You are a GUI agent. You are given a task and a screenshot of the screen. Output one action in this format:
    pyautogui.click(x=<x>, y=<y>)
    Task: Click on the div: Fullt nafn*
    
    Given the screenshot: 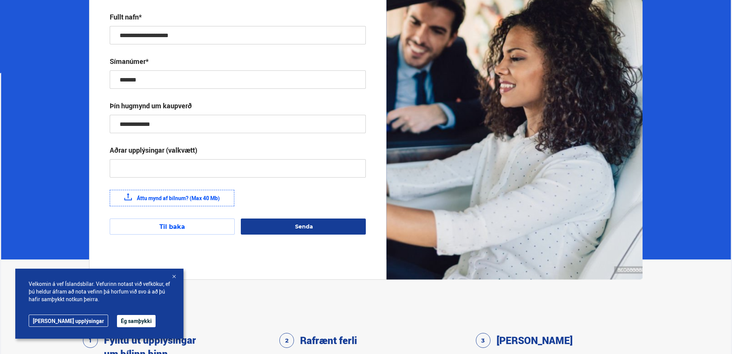 What is the action you would take?
    pyautogui.click(x=126, y=17)
    